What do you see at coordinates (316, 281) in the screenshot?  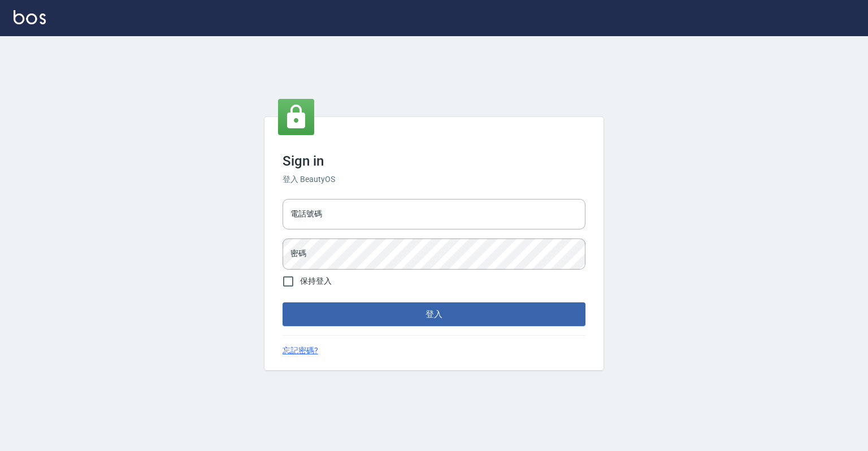 I see `span: 保持登入` at bounding box center [316, 281].